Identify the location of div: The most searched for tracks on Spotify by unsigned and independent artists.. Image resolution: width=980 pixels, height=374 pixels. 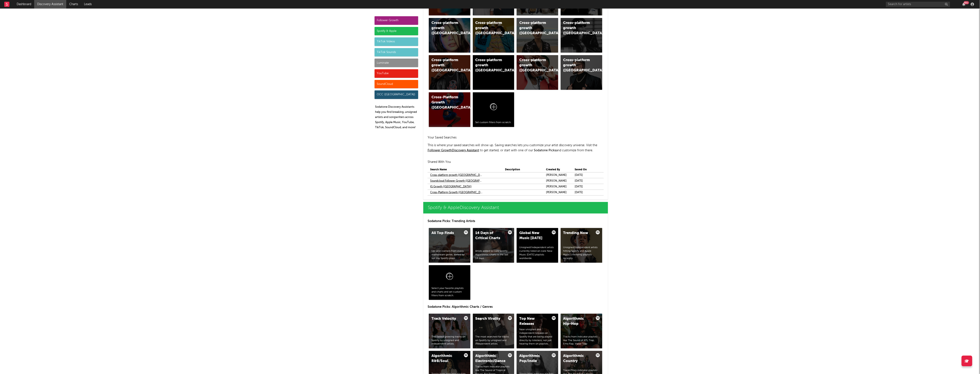
(493, 341).